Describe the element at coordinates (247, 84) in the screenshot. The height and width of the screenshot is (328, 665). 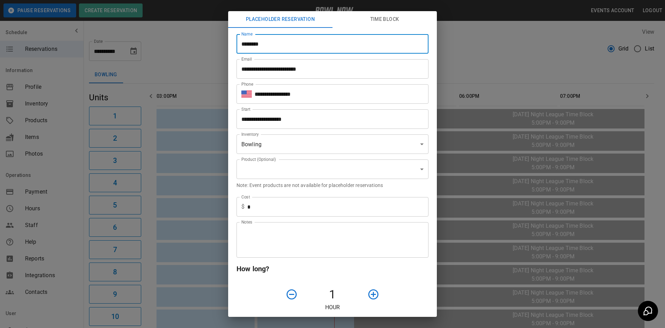
I see `label: Phone` at that location.